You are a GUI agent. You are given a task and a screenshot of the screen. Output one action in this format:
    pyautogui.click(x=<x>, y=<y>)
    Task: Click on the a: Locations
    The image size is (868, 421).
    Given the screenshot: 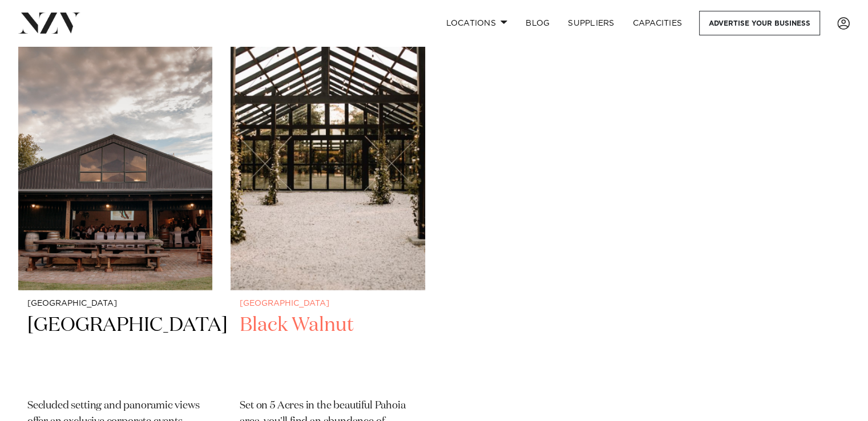 What is the action you would take?
    pyautogui.click(x=476, y=23)
    